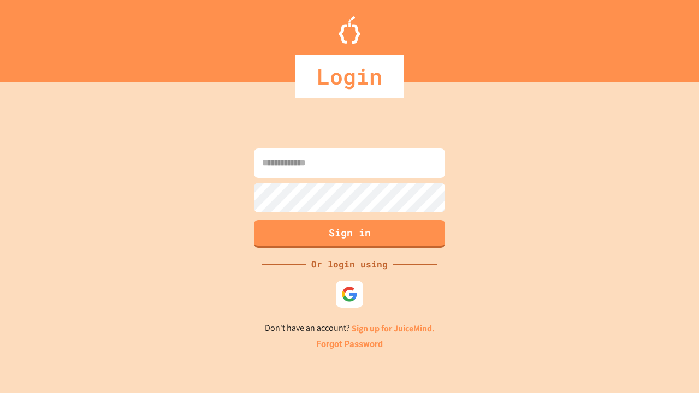 This screenshot has height=393, width=699. I want to click on img: Logo.svg, so click(349, 30).